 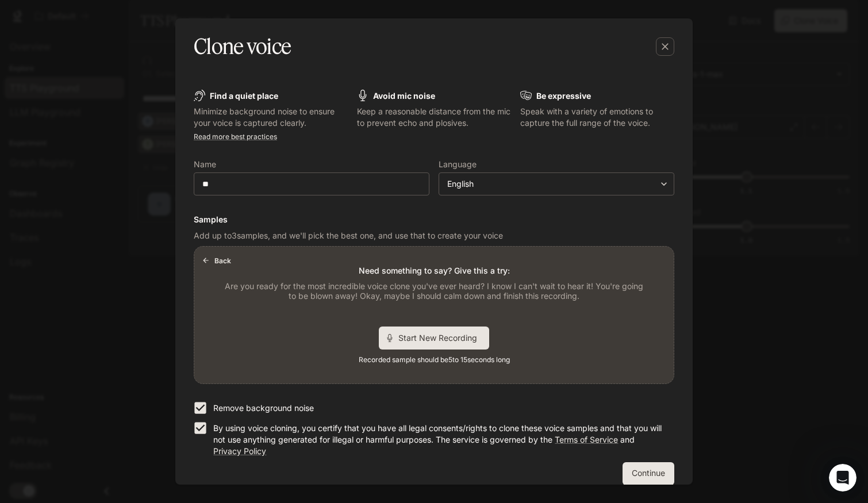 What do you see at coordinates (434, 236) in the screenshot?
I see `p: Add up to 3 samples, and we'll pick the best one, and use that to create your voice` at bounding box center [434, 236].